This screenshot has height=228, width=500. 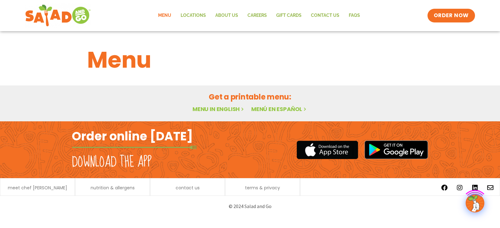 I want to click on a: Locations, so click(x=193, y=16).